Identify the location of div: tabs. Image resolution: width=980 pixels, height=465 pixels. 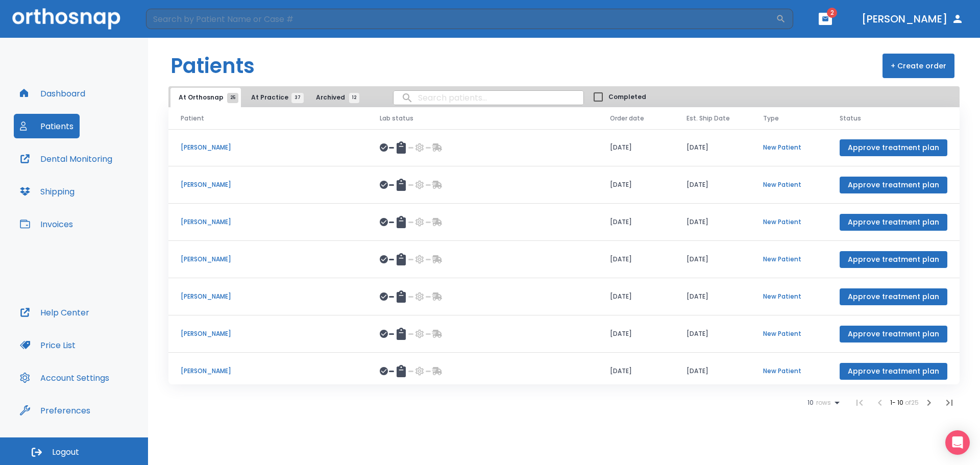
(268, 97).